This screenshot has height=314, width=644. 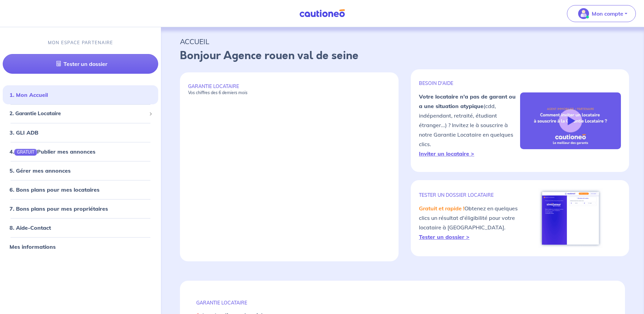 What do you see at coordinates (81, 133) in the screenshot?
I see `div: 3. GLI ADB` at bounding box center [81, 133].